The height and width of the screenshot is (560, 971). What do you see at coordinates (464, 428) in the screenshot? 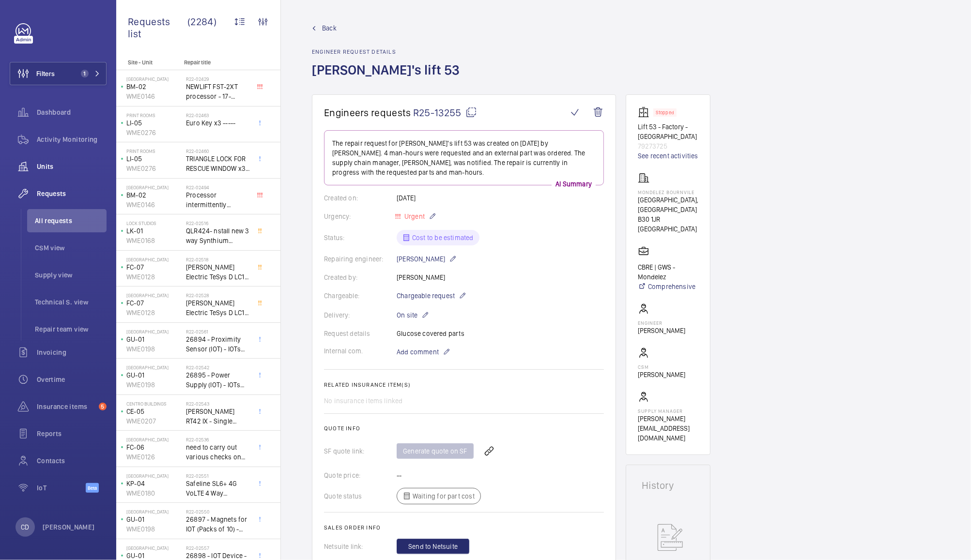
I see `h2: Quote info` at bounding box center [464, 428].